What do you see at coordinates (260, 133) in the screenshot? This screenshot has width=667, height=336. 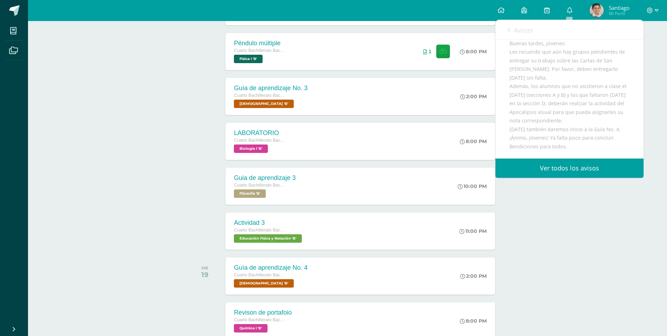 I see `div: LABORATORIO` at bounding box center [260, 133].